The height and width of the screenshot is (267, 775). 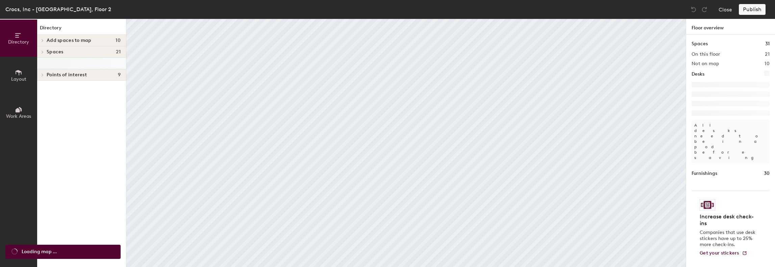 I want to click on h1: Furnishings, so click(x=704, y=174).